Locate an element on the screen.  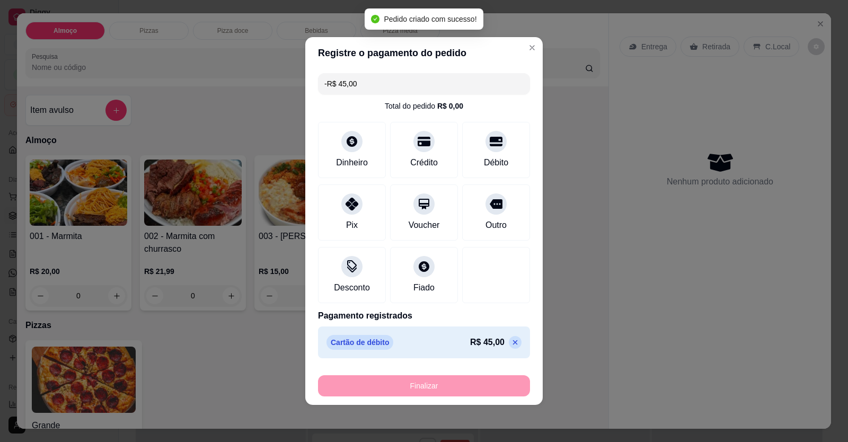
p: Cartão de débito is located at coordinates (360, 342).